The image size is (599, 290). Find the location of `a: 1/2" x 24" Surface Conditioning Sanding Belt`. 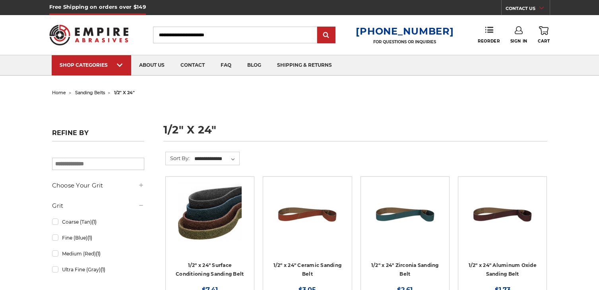

a: 1/2" x 24" Surface Conditioning Sanding Belt is located at coordinates (209, 270).